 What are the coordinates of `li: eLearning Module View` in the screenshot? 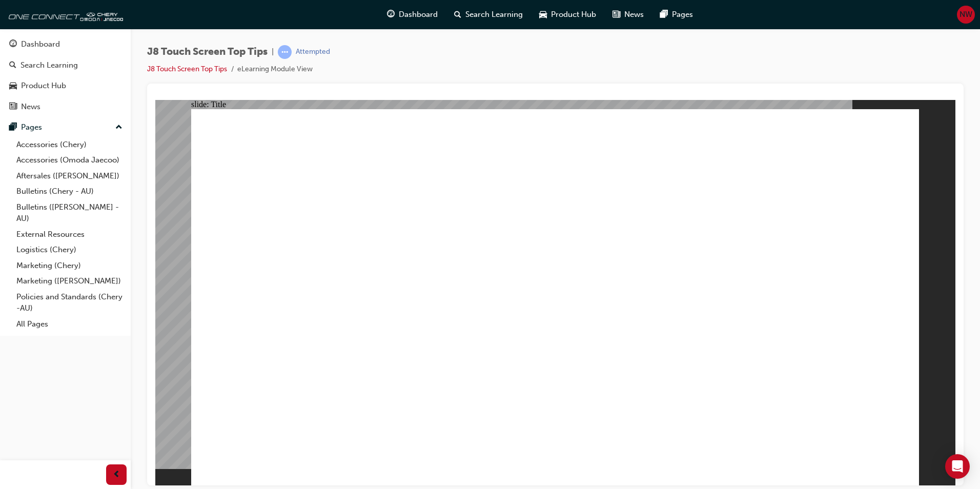 It's located at (275, 69).